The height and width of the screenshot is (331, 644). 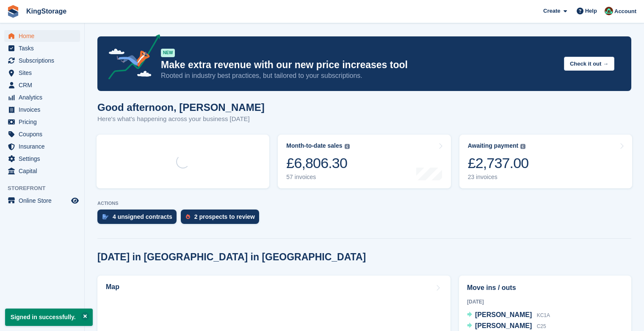 I want to click on span: C25, so click(x=542, y=327).